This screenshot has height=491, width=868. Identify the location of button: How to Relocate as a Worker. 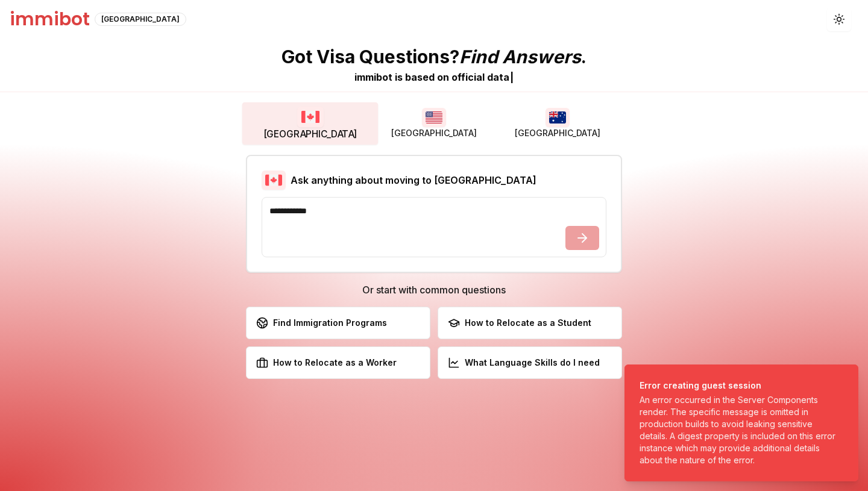
(338, 363).